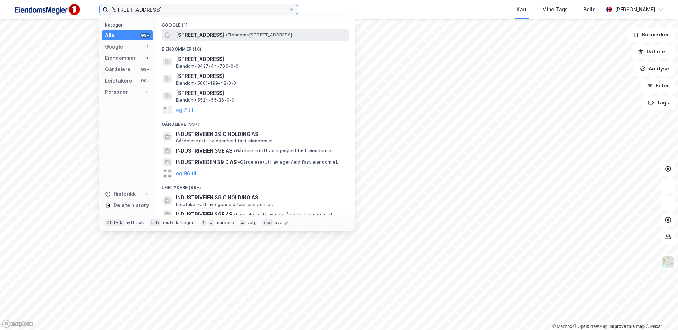  Describe the element at coordinates (118, 69) in the screenshot. I see `div: Gårdeiere` at that location.